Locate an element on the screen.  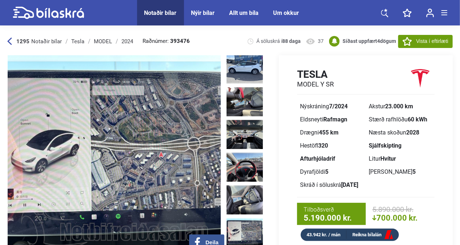
span: Á söluskrá í is located at coordinates (279, 41).